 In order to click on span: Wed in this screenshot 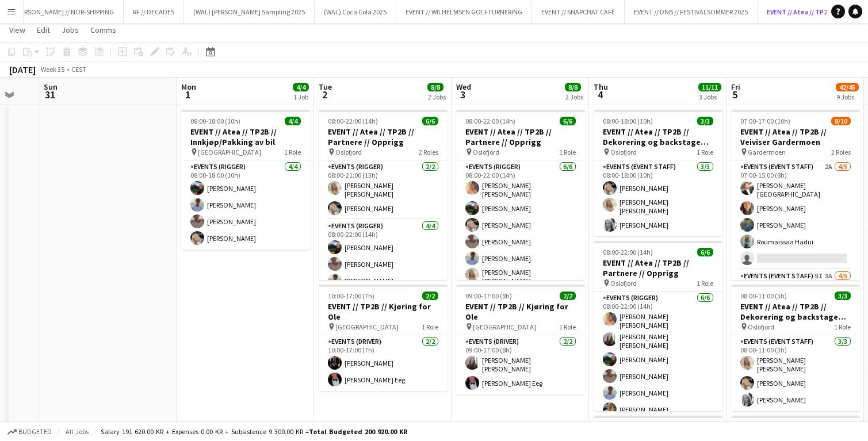, I will do `click(464, 86)`.